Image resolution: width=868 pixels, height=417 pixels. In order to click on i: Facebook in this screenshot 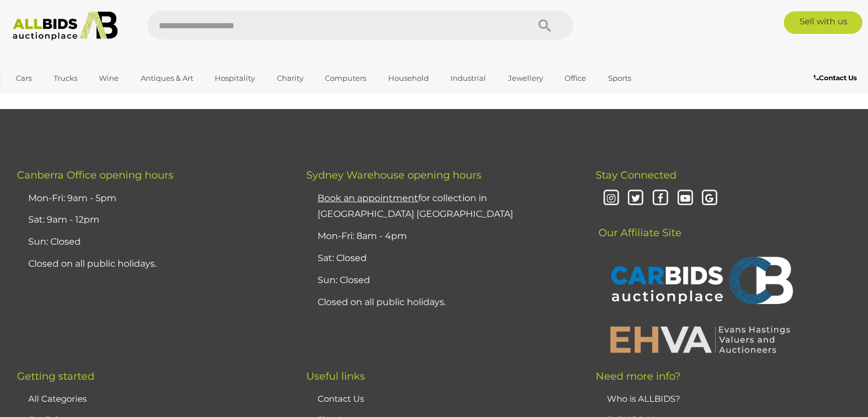, I will do `click(660, 198)`.